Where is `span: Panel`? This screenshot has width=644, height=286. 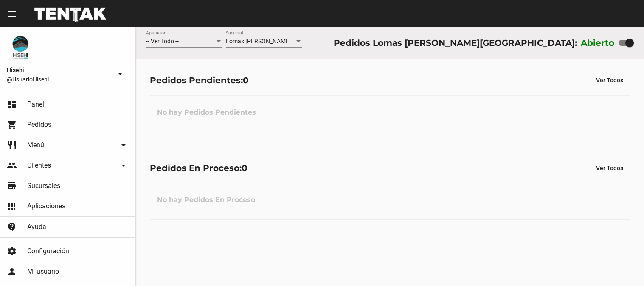 span: Panel is located at coordinates (36, 104).